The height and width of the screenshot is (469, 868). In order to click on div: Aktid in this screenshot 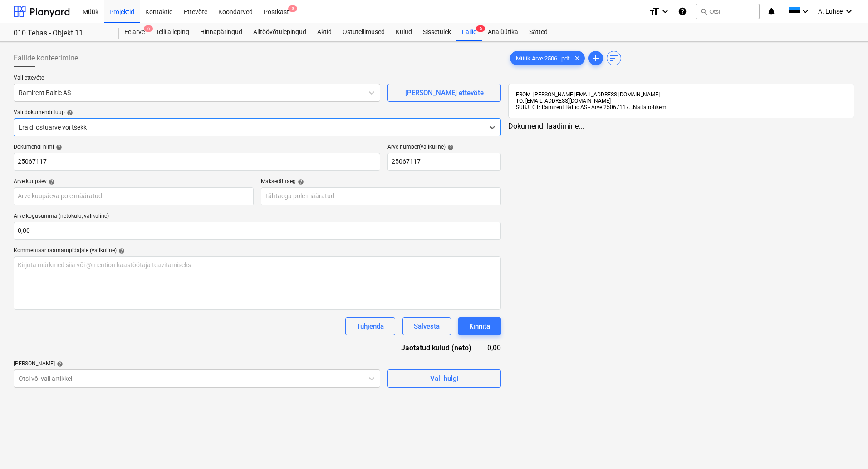, I will do `click(324, 32)`.